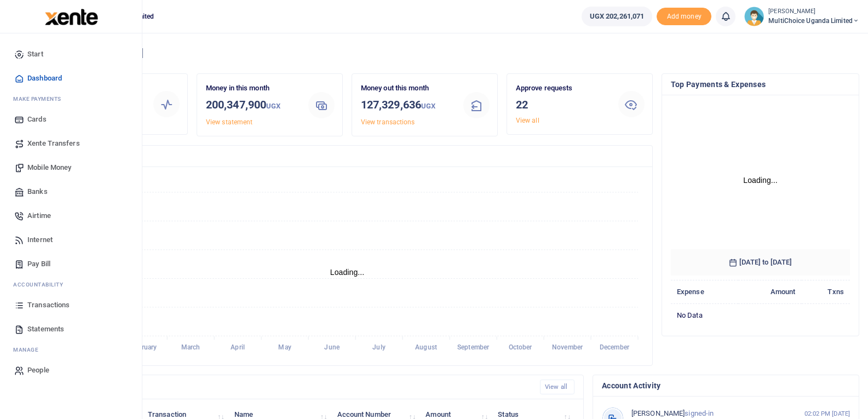 The width and height of the screenshot is (868, 419). I want to click on a: logo-small logo-large logo-large, so click(71, 16).